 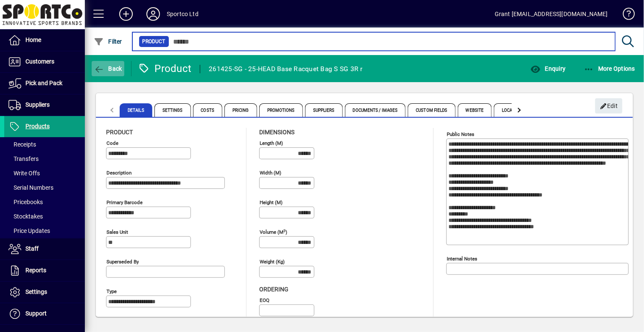 What do you see at coordinates (44, 145) in the screenshot?
I see `a: Receipts` at bounding box center [44, 145].